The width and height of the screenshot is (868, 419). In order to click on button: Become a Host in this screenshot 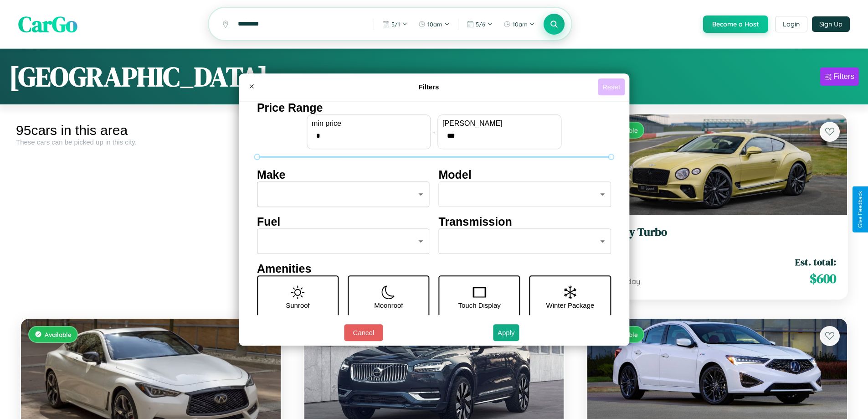, I will do `click(735, 24)`.